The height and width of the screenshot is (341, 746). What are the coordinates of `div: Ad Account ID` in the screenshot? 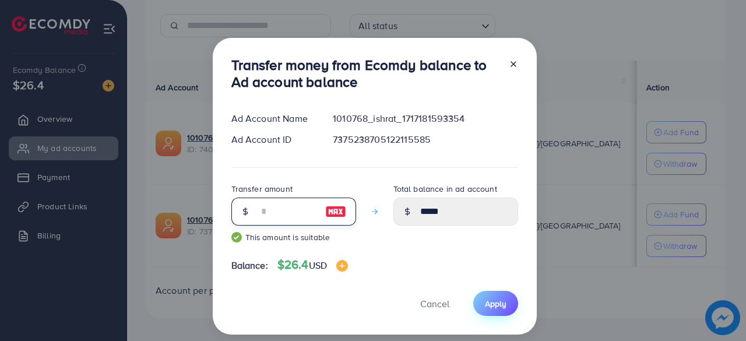 It's located at (273, 139).